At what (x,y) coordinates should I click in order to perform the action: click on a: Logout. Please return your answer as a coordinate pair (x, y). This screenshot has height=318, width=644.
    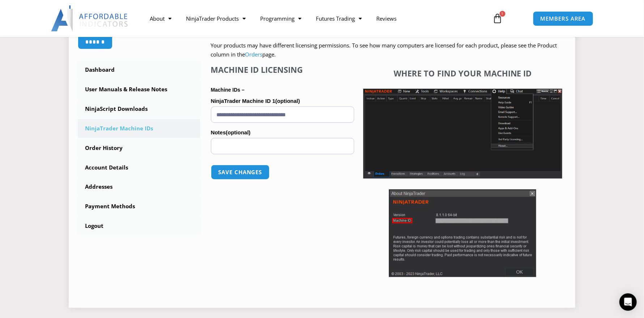
    Looking at the image, I should click on (139, 226).